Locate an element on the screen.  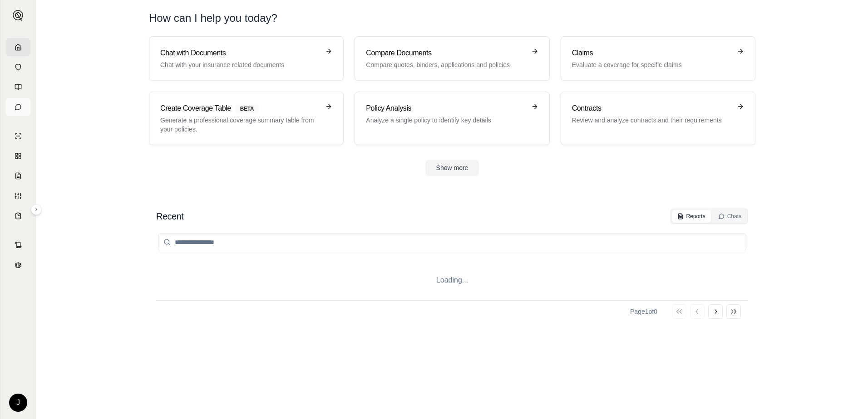
a: Prompt Library is located at coordinates (18, 87).